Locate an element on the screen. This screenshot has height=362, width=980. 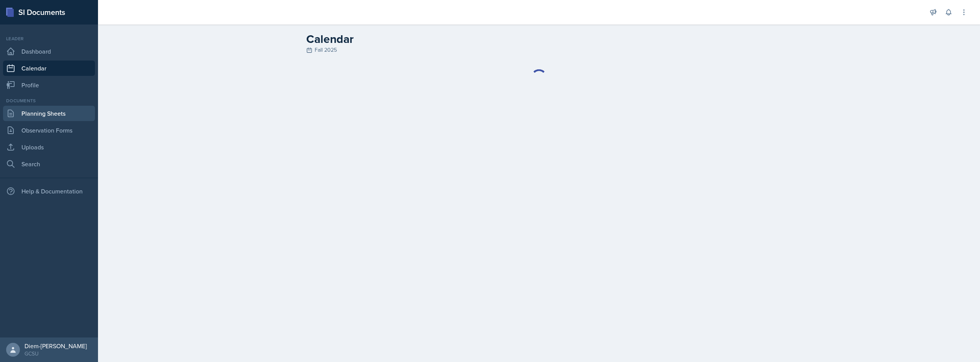
div: GCSU is located at coordinates (56, 354).